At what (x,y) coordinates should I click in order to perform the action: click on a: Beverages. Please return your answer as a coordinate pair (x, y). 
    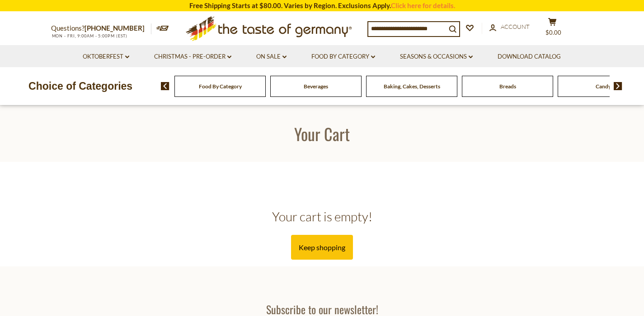
    Looking at the image, I should click on (315, 86).